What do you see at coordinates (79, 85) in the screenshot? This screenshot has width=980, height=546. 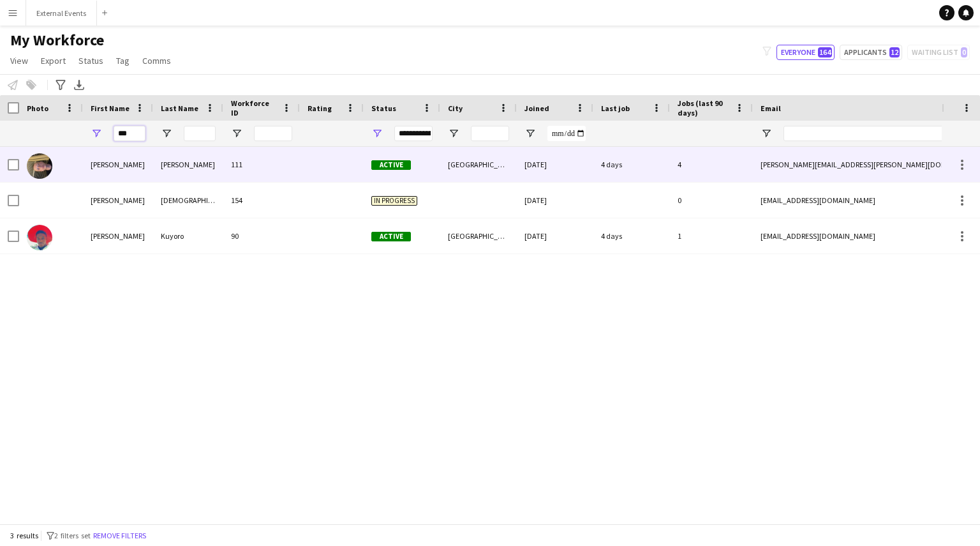 I see `app-action-btn: Export XLSX` at bounding box center [79, 85].